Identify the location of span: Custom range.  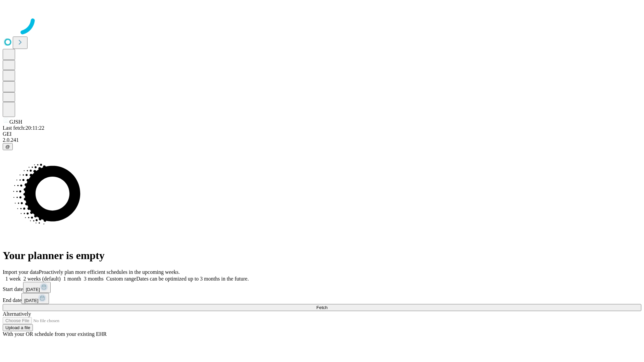
(121, 279).